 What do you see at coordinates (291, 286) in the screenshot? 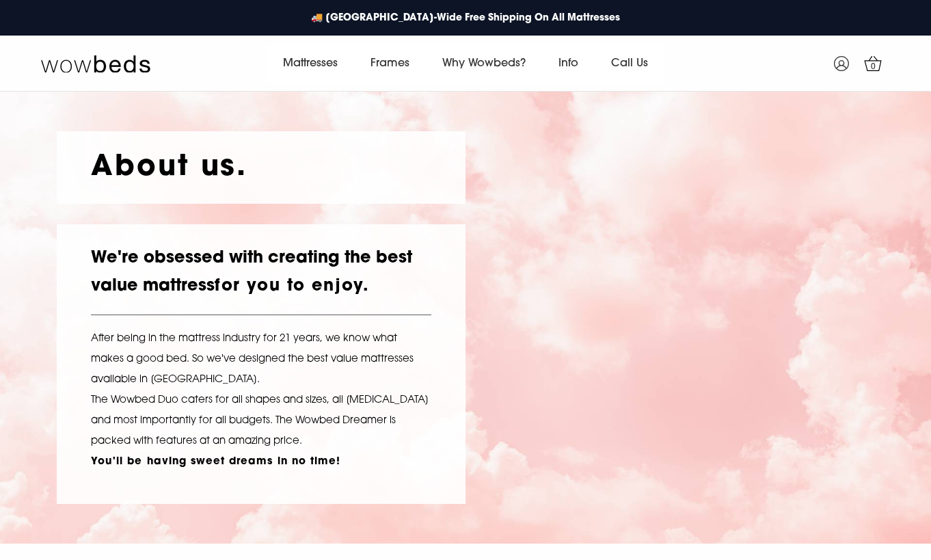
I see `strong: for you to enjoy.` at bounding box center [291, 286].